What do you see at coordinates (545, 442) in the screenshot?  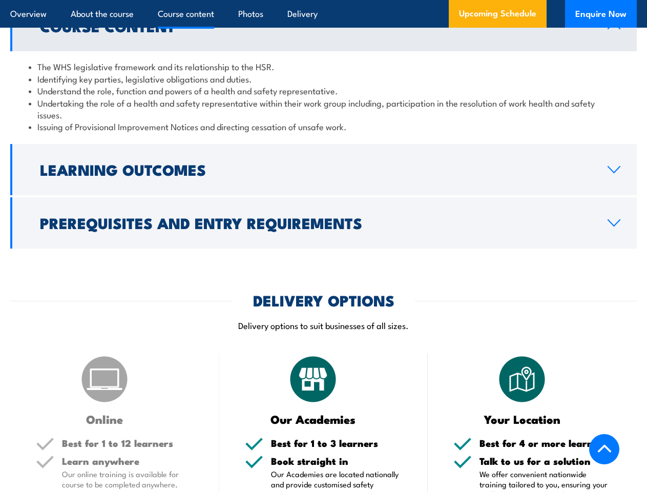 I see `h5: Best for 4 or more learners` at bounding box center [545, 442].